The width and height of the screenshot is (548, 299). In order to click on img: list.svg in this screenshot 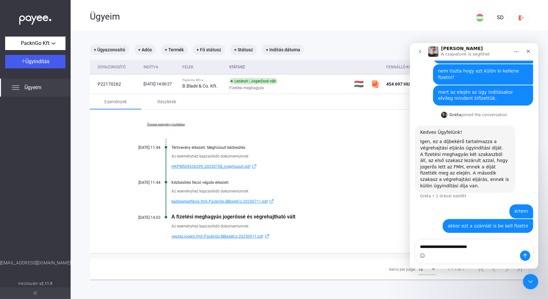, I will do `click(15, 88)`.